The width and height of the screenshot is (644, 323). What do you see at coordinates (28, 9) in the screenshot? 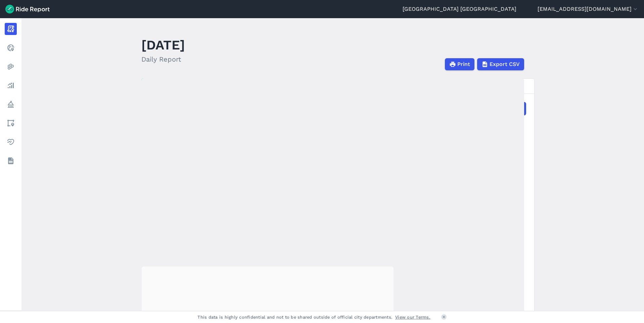
I see `img: Ride Report` at bounding box center [28, 9].